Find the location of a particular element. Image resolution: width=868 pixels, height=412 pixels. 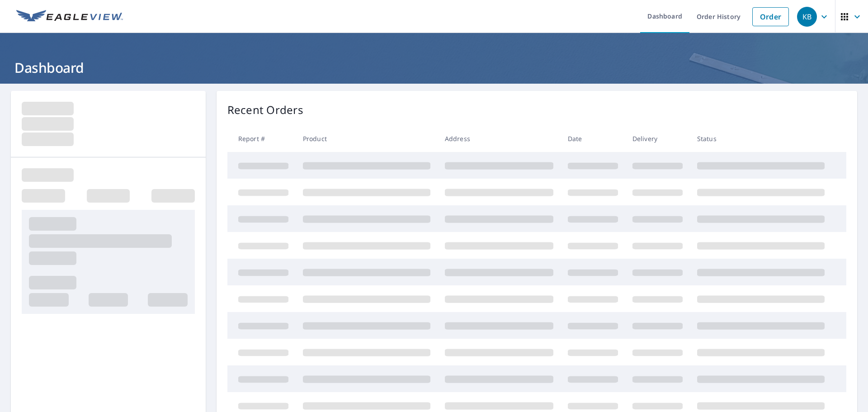

th: Report # is located at coordinates (261, 138).